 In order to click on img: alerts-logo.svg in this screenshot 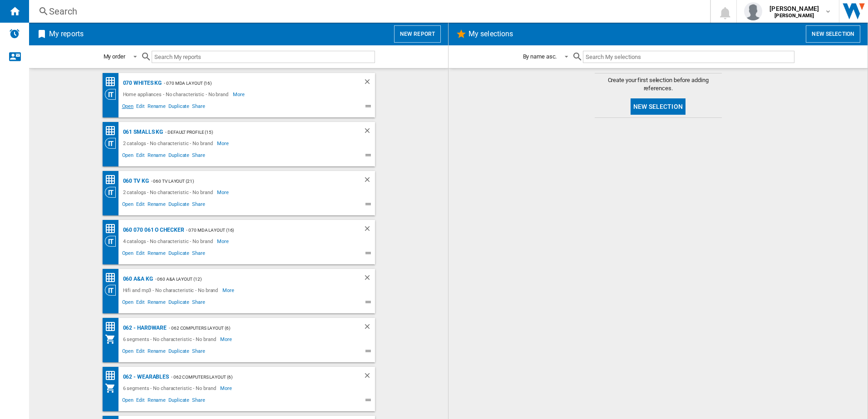, I will do `click(14, 33)`.